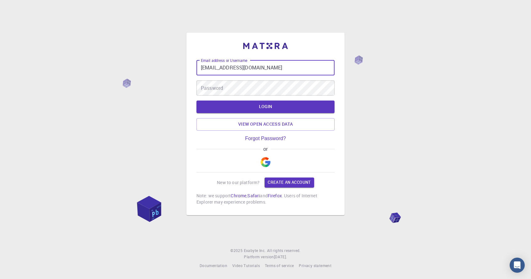  I want to click on a: Terms of service, so click(279, 266).